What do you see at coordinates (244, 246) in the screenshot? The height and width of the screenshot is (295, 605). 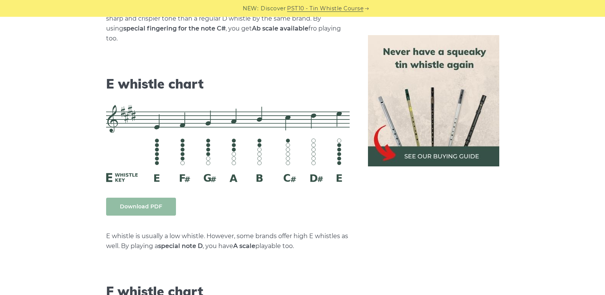 I see `strong: A scale` at bounding box center [244, 246].